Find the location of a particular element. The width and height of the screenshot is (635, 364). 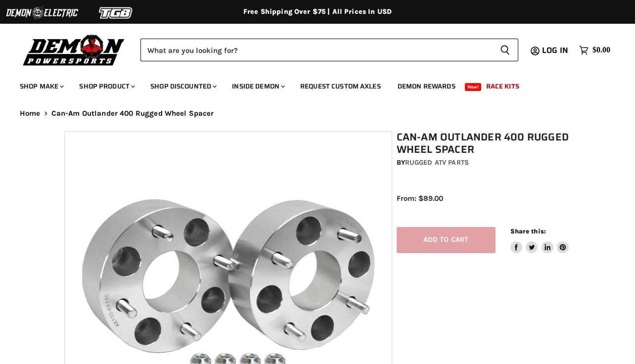

span: From: $89.00 is located at coordinates (420, 199).